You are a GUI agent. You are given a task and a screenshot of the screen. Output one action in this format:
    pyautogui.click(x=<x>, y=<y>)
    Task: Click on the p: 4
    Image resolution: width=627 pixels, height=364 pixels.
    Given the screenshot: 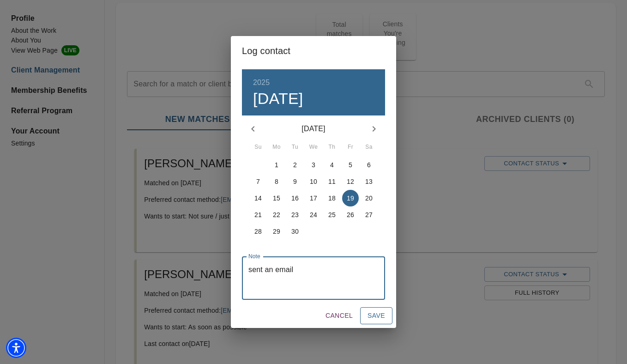 What is the action you would take?
    pyautogui.click(x=332, y=165)
    